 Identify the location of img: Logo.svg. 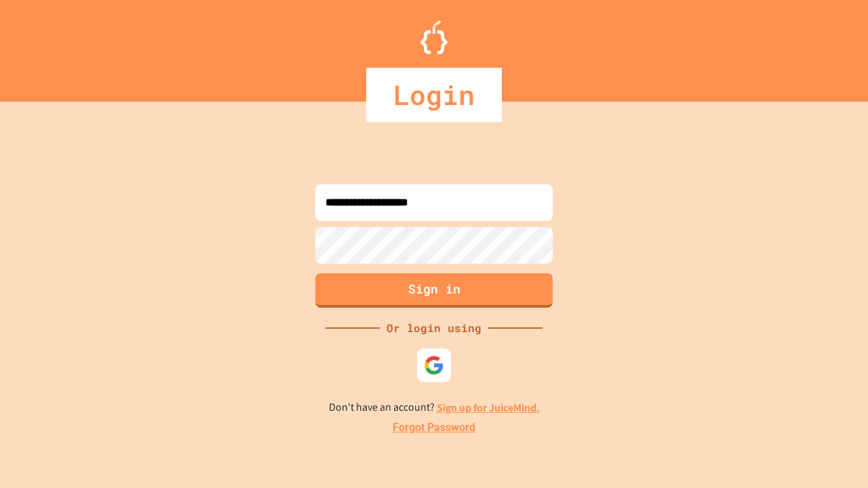
(434, 38).